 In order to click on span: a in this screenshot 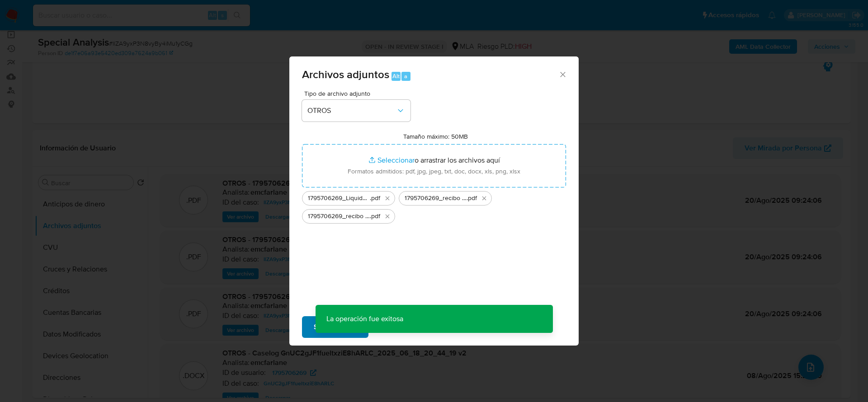, I will do `click(405, 76)`.